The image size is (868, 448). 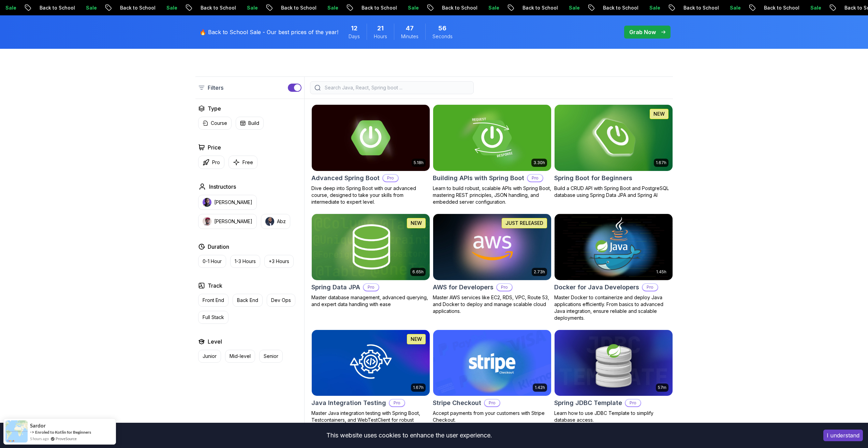 I want to click on p: Abz, so click(x=281, y=221).